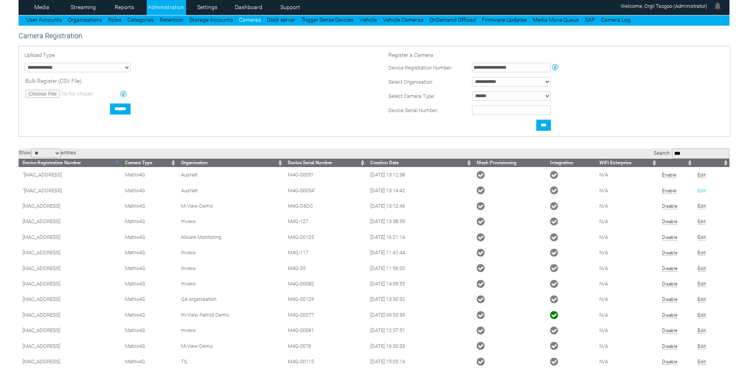 This screenshot has height=368, width=748. I want to click on th: Device Serial Number: activate to sort column ascending, so click(325, 163).